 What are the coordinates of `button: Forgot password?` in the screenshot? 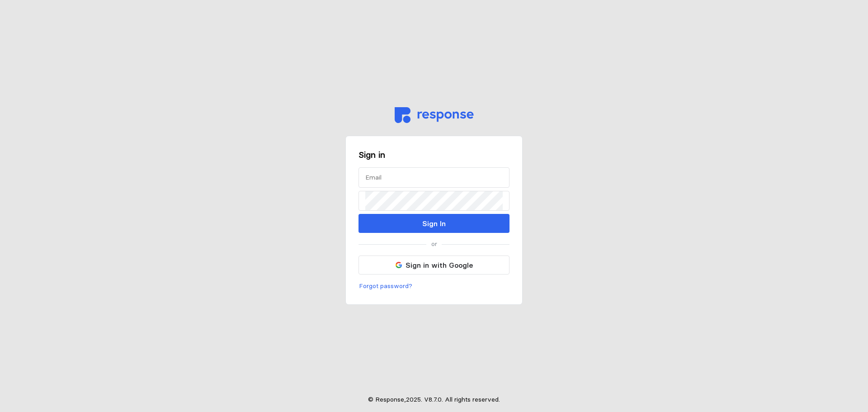 It's located at (386, 286).